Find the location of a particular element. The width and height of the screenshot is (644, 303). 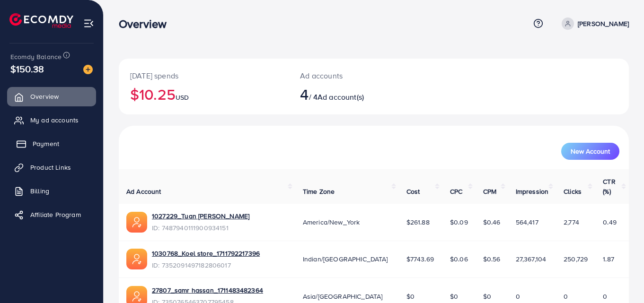

a: 1030768_Koel store_1711792217396 is located at coordinates (206, 254).